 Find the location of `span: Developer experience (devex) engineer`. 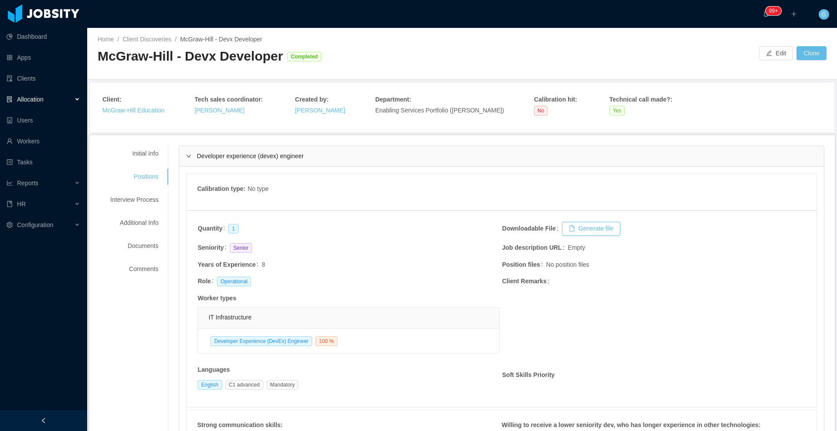

span: Developer experience (devex) engineer is located at coordinates (250, 156).